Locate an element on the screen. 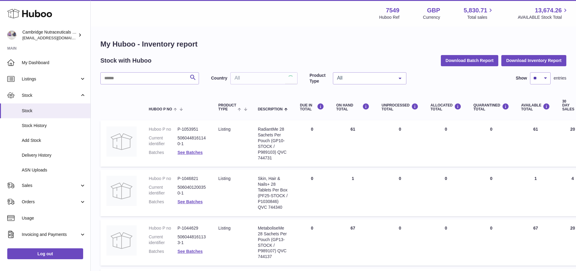  a: 5,830.71 Total sales is located at coordinates (479, 13).